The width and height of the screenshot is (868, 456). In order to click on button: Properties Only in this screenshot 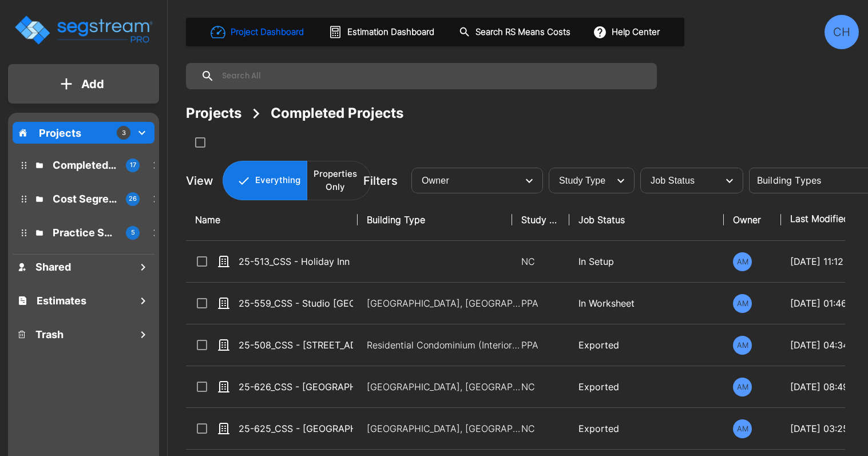, I will do `click(339, 181)`.